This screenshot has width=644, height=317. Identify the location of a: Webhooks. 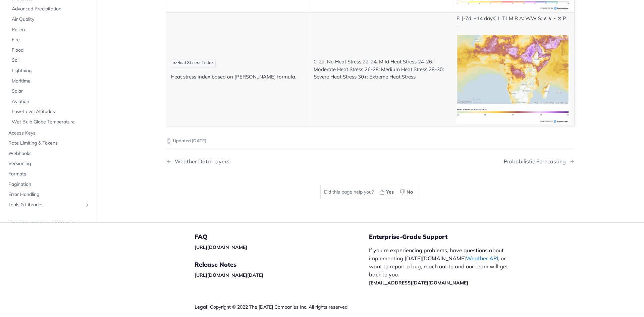
(48, 154).